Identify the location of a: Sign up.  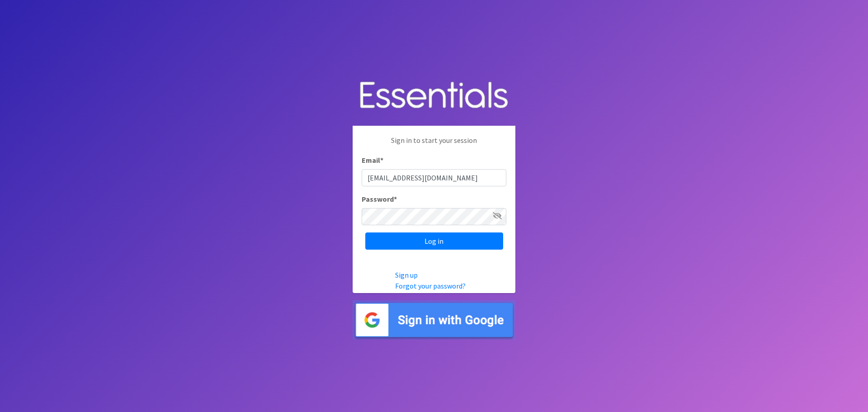
(406, 275).